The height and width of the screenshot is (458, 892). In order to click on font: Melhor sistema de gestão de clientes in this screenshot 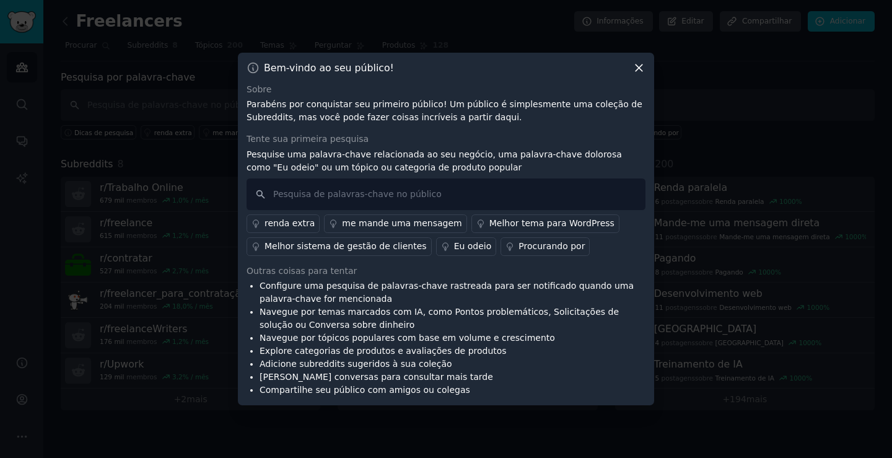, I will do `click(346, 246)`.